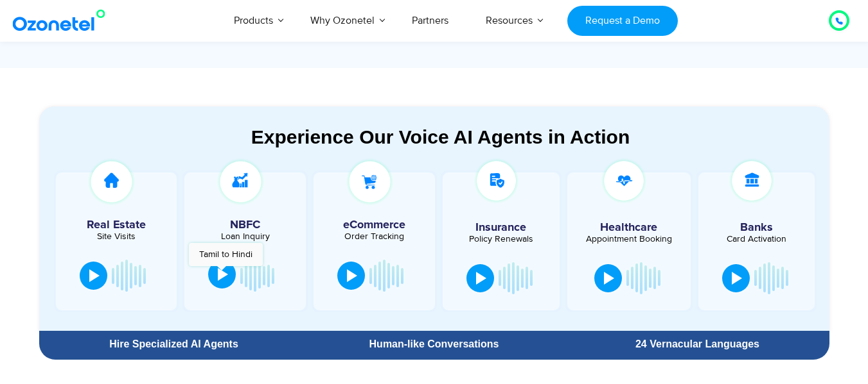  Describe the element at coordinates (117, 226) in the screenshot. I see `h5: Real Estate` at that location.